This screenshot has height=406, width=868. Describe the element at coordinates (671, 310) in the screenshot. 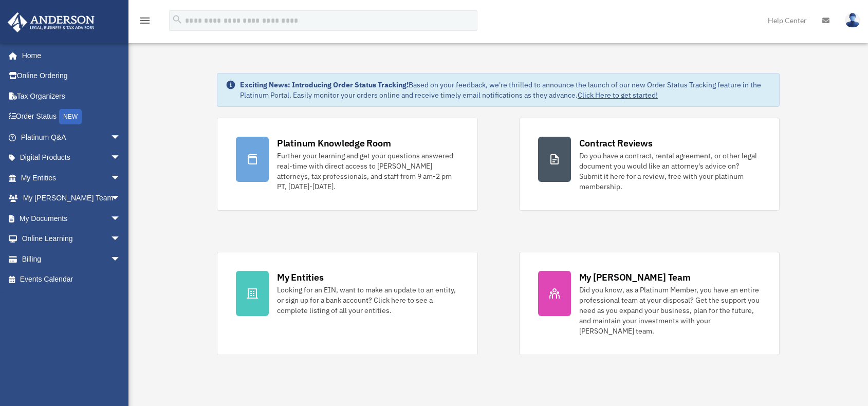

I see `div: Did you know, as a Platinum Member, you have an entire professional team at your disposal? Get th...` at that location.